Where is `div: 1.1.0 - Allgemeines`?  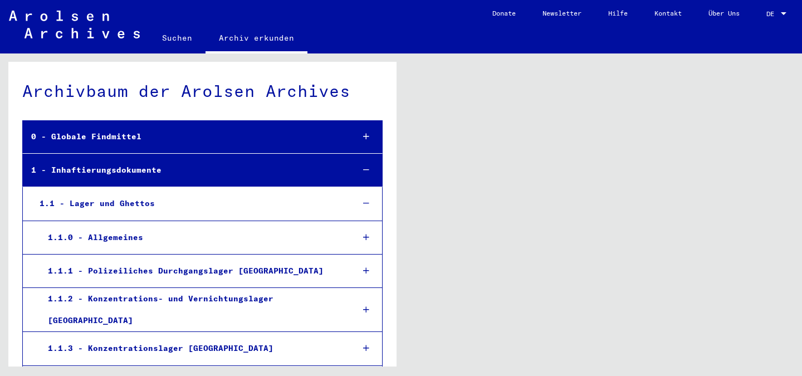
div: 1.1.0 - Allgemeines is located at coordinates (192, 237).